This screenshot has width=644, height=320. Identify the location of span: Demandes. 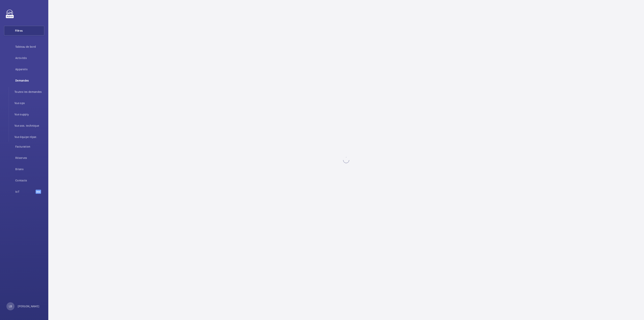
(30, 80).